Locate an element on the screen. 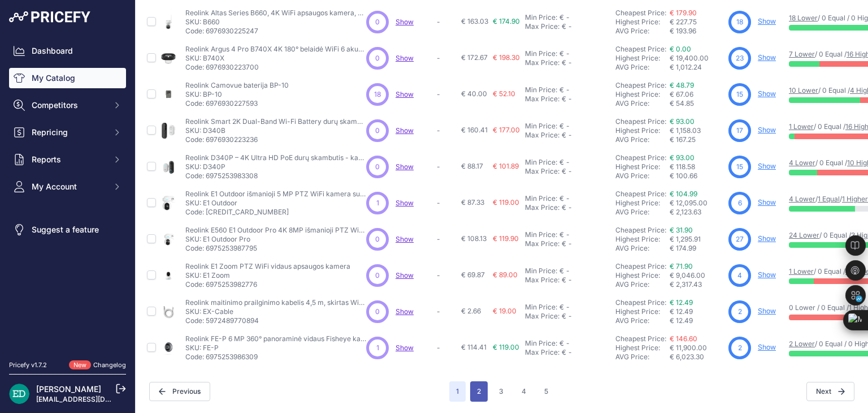 Image resolution: width=868 pixels, height=413 pixels. p: Code: 5972489770894 is located at coordinates (276, 321).